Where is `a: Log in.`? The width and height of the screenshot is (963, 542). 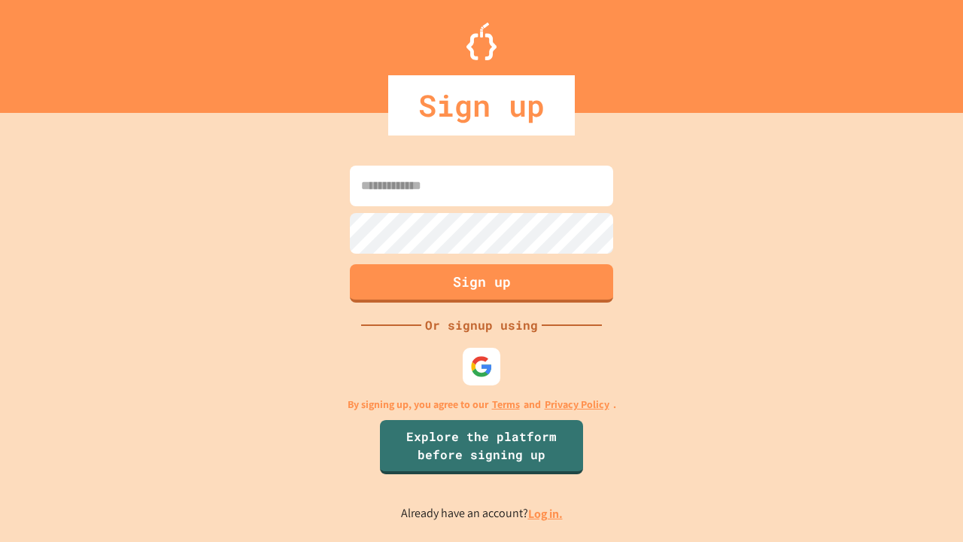 a: Log in. is located at coordinates (546, 513).